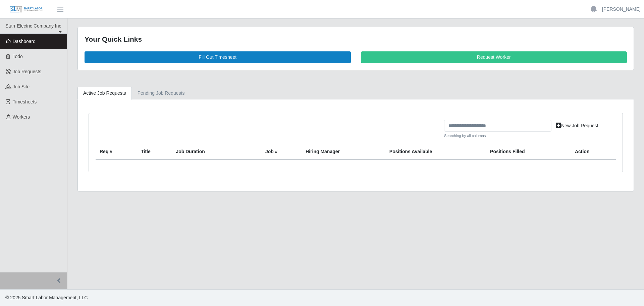 Image resolution: width=644 pixels, height=306 pixels. What do you see at coordinates (343, 152) in the screenshot?
I see `th: Hiring Manager` at bounding box center [343, 152].